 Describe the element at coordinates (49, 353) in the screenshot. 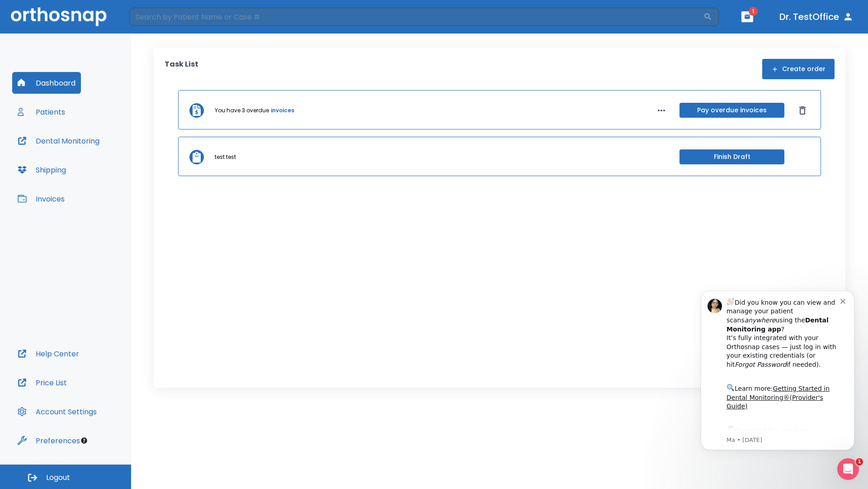

I see `button: Help Center` at that location.